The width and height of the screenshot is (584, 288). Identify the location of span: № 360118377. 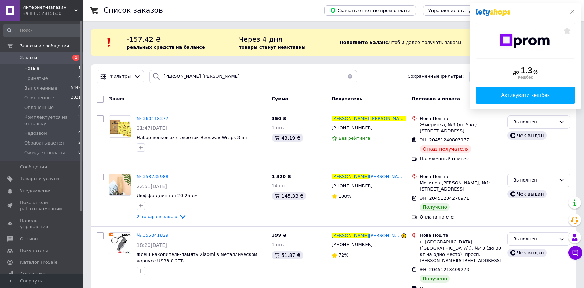
(153, 118).